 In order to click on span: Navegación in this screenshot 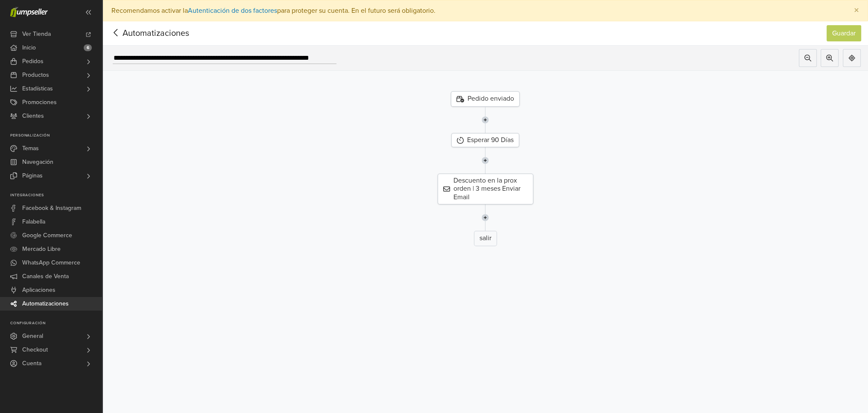, I will do `click(37, 162)`.